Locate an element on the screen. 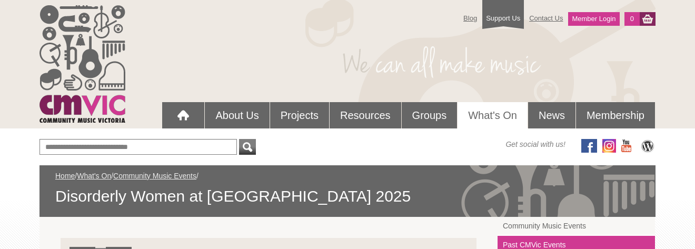 This screenshot has width=695, height=249. a: 0 is located at coordinates (632, 19).